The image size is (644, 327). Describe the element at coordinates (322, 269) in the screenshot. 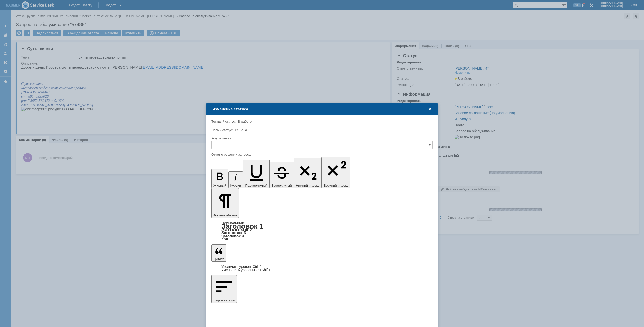

I see `div: Цитата` at that location.